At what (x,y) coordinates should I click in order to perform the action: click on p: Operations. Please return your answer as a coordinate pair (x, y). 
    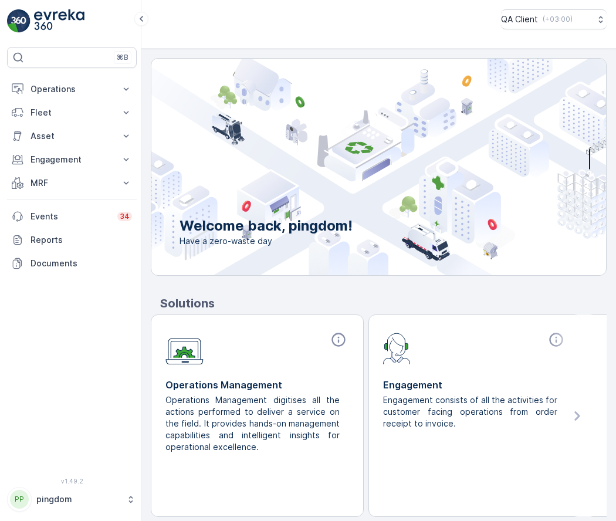
    Looking at the image, I should click on (72, 89).